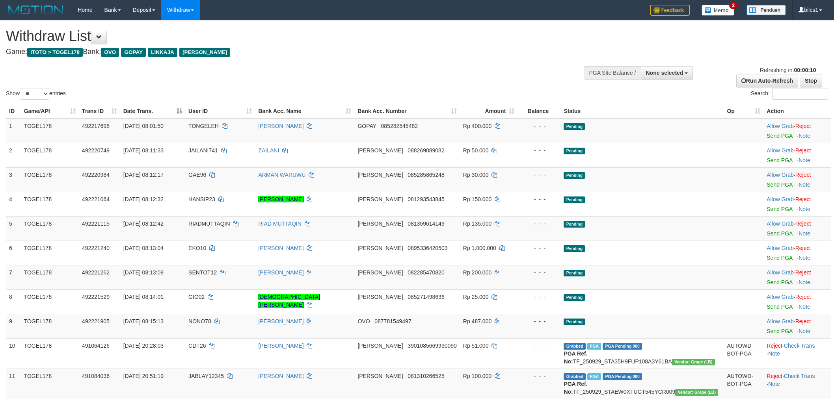  What do you see at coordinates (811, 81) in the screenshot?
I see `a: Stop` at bounding box center [811, 81].